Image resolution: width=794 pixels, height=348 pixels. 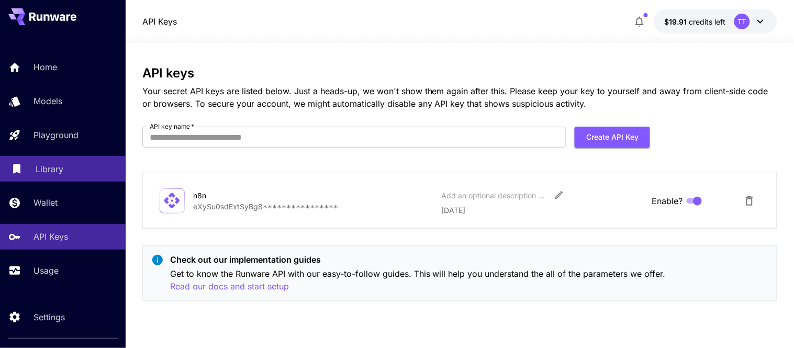 I want to click on span: Enable?, so click(x=667, y=201).